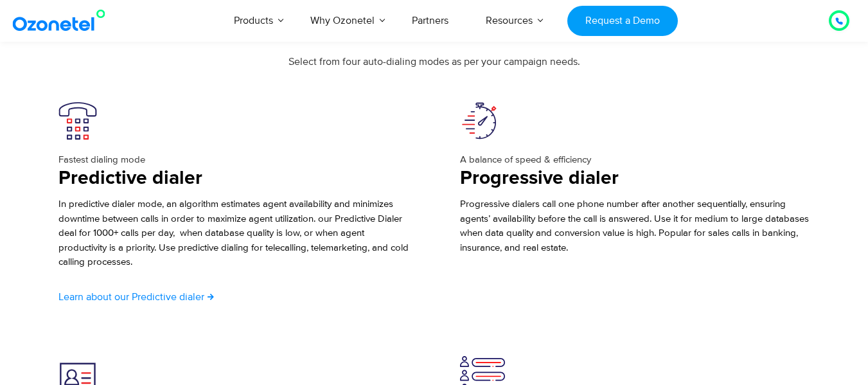  What do you see at coordinates (234, 160) in the screenshot?
I see `p: Fastest dialing mode` at bounding box center [234, 160].